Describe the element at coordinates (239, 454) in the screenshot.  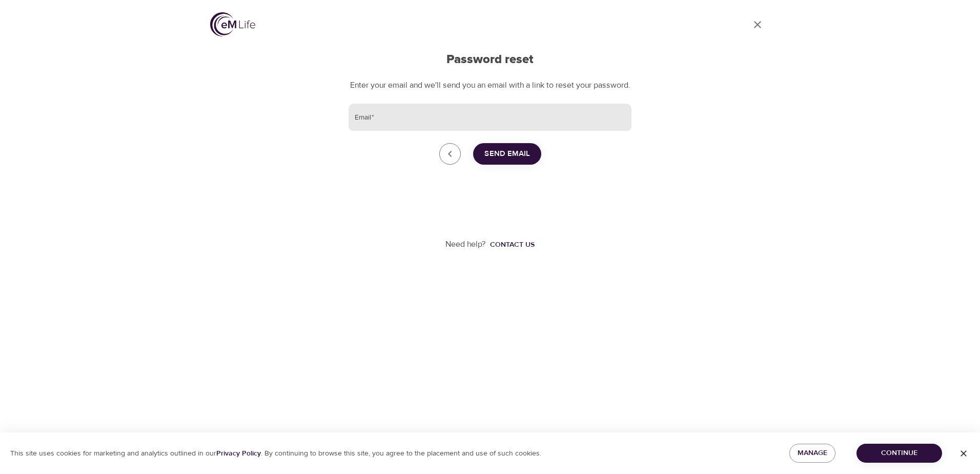
I see `b: Privacy Policy` at that location.